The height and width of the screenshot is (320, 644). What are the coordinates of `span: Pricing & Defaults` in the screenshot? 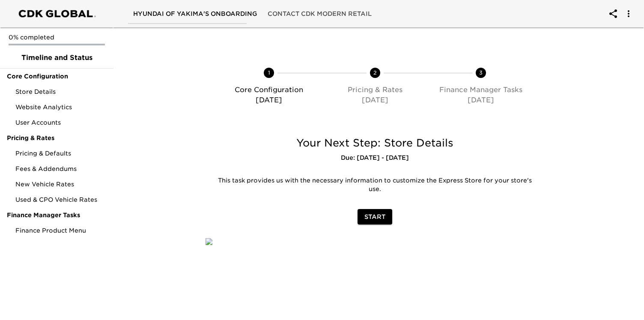 It's located at (61, 153).